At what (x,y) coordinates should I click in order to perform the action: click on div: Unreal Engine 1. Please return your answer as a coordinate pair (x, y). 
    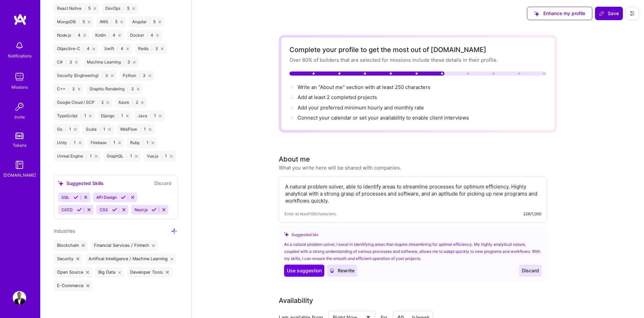
    Looking at the image, I should click on (77, 156).